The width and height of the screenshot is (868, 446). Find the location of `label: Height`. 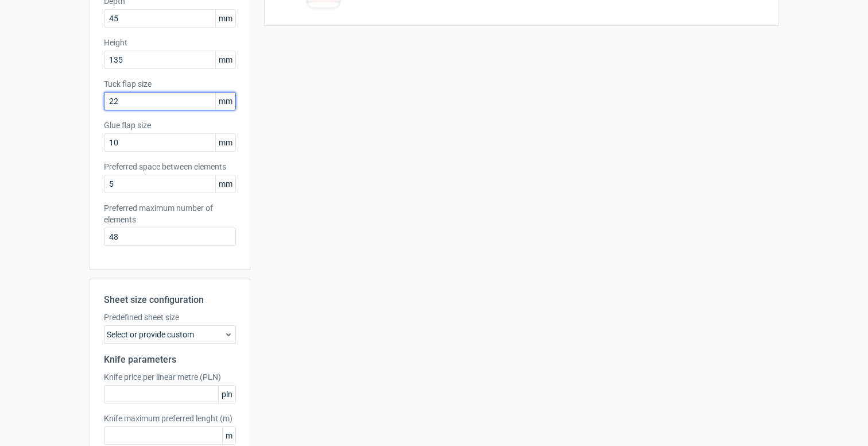

label: Height is located at coordinates (170, 43).